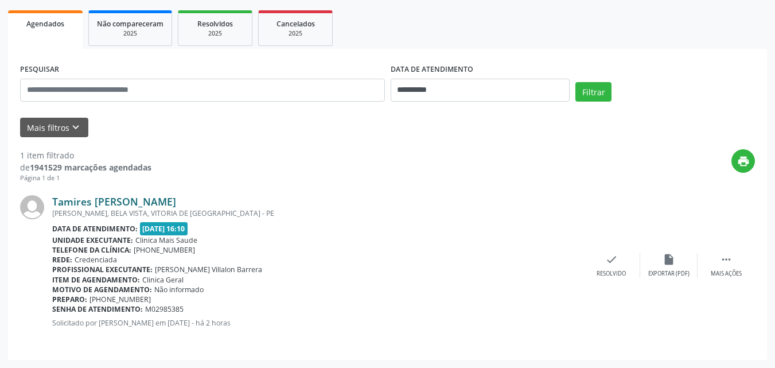  Describe the element at coordinates (85, 167) in the screenshot. I see `div: de` at that location.